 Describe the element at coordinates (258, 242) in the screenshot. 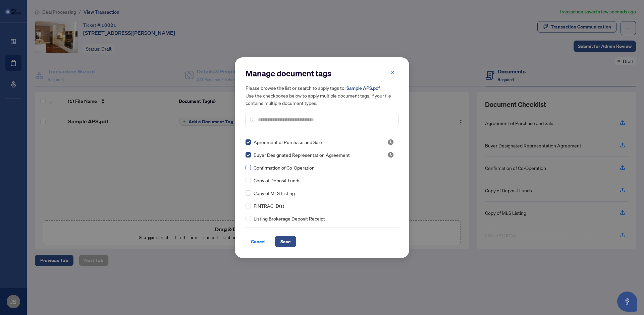

I see `button: Cancel` at that location.